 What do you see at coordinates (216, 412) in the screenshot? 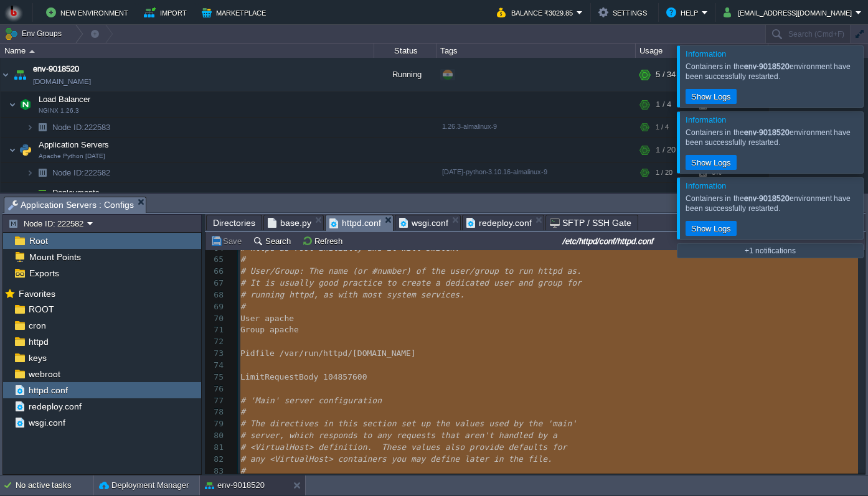
I see `div: 78` at bounding box center [216, 412].